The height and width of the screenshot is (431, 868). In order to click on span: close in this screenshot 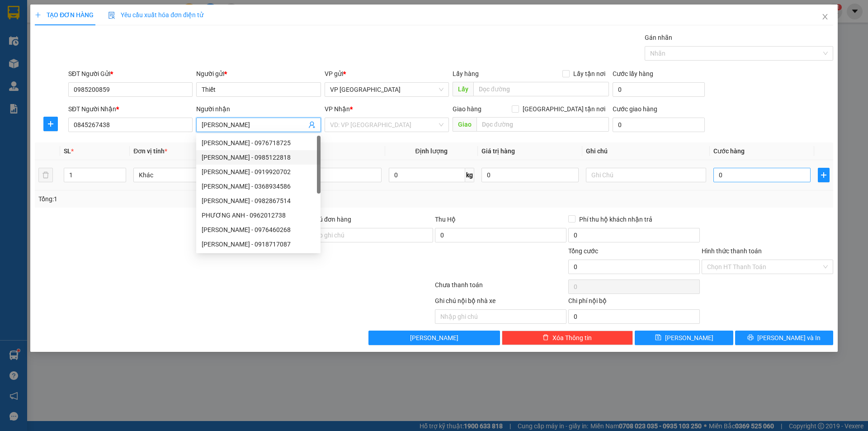, I will do `click(825, 17)`.